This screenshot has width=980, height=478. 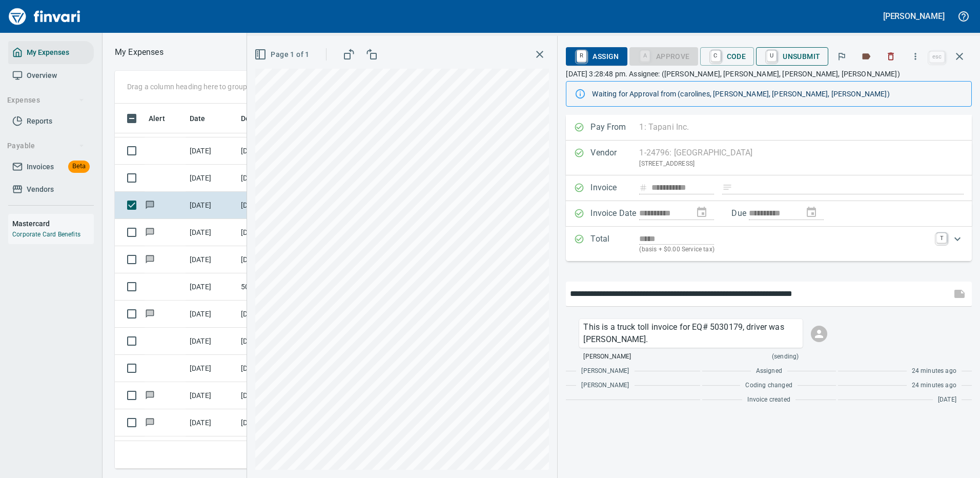 What do you see at coordinates (42, 76) in the screenshot?
I see `span: Overview` at bounding box center [42, 76].